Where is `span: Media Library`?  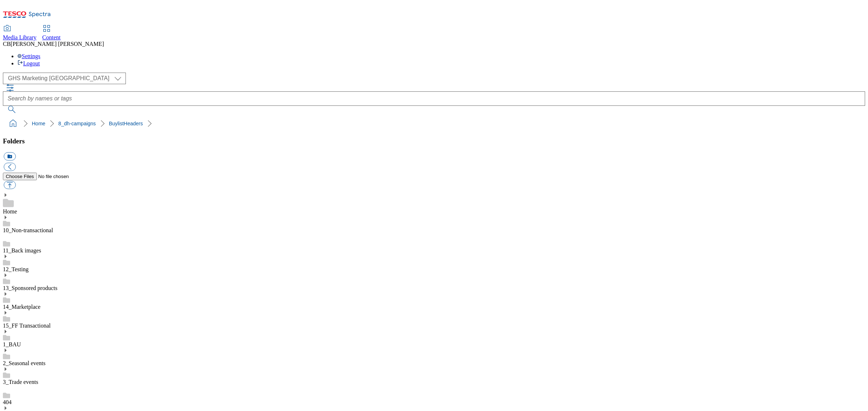
span: Media Library is located at coordinates (20, 37).